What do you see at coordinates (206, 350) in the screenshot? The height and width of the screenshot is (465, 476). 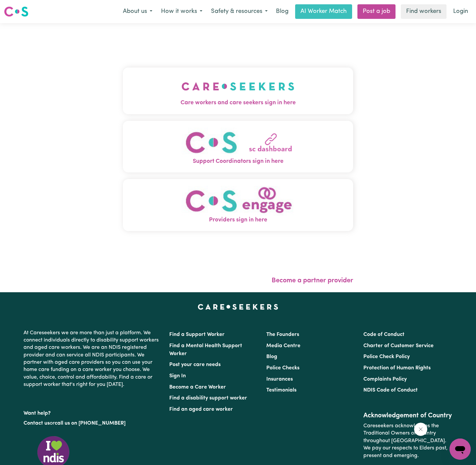 I see `a: Find a Mental Health Support Worker` at bounding box center [206, 350].